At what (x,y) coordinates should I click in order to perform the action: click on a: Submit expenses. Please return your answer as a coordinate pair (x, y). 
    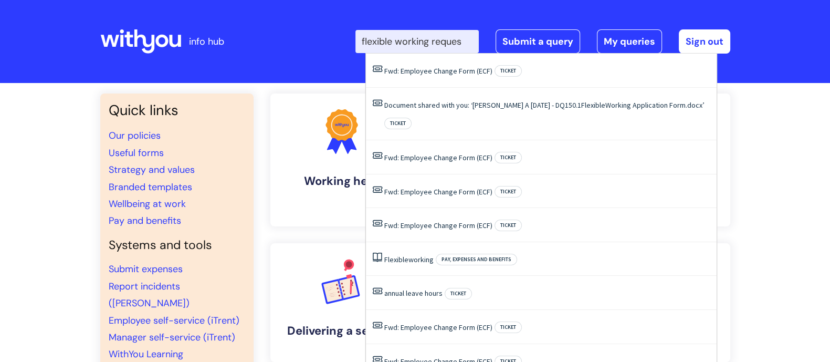
    Looking at the image, I should click on (145, 269).